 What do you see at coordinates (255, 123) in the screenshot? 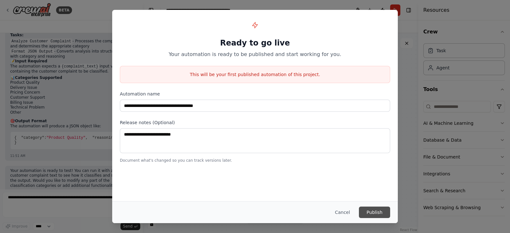
I see `label: Release notes (Optional)` at bounding box center [255, 123].